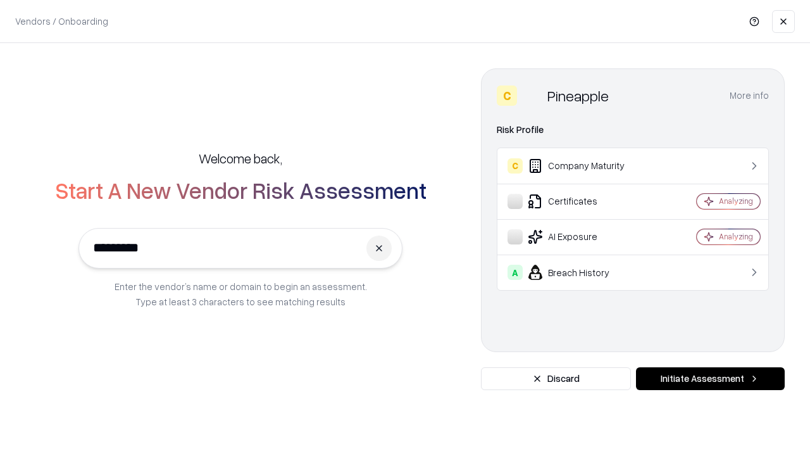 The image size is (810, 456). What do you see at coordinates (710, 378) in the screenshot?
I see `button: Initiate Assessment` at bounding box center [710, 378].